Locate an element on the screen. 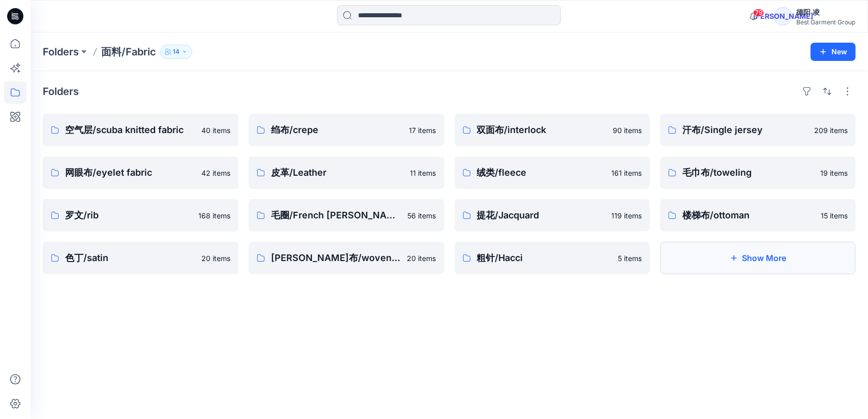 This screenshot has width=868, height=419. p: 提花/Jacquard is located at coordinates (541, 216).